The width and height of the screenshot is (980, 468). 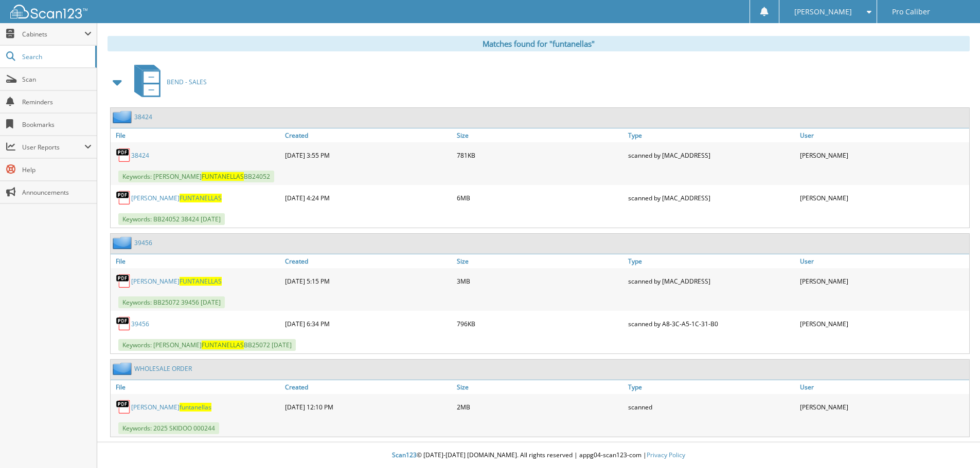 What do you see at coordinates (169, 428) in the screenshot?
I see `span: Keywords: 2025 SKIDOO 000244` at bounding box center [169, 428].